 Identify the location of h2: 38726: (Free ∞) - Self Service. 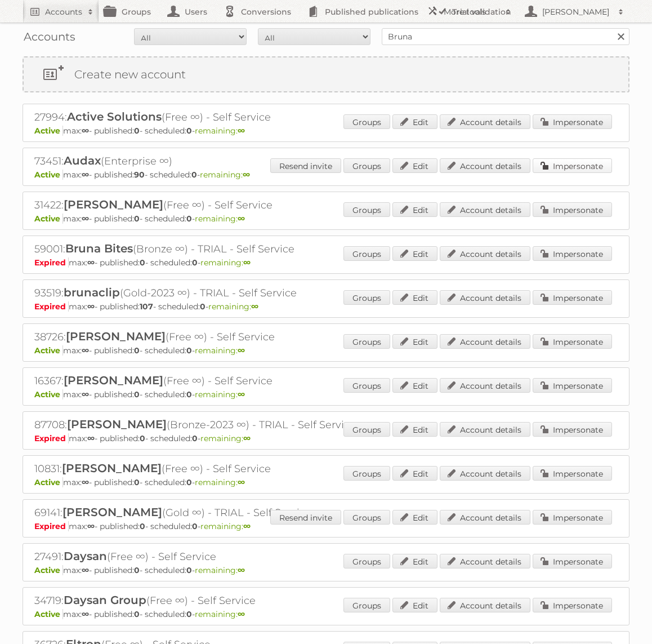
(231, 337).